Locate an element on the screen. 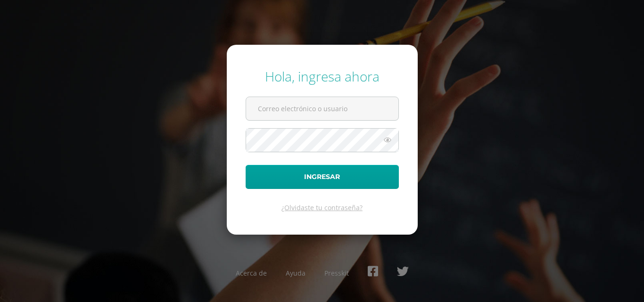  div: Hola, ingresa ahora is located at coordinates (322, 76).